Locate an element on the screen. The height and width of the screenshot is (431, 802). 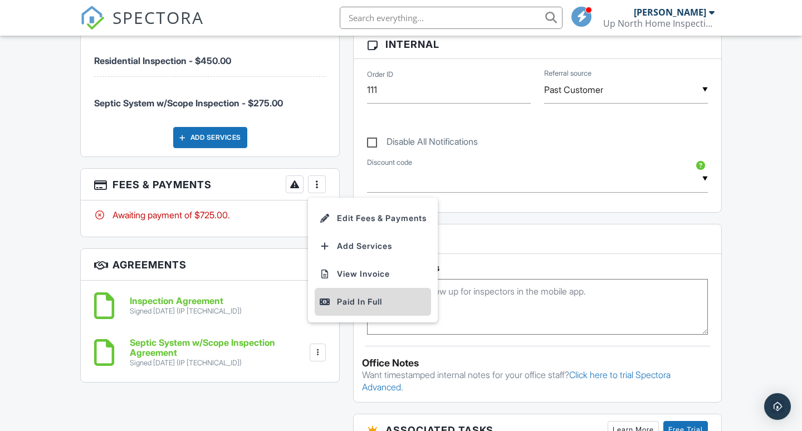
span: Residential Inspection - $450.00 is located at coordinates (163, 61).